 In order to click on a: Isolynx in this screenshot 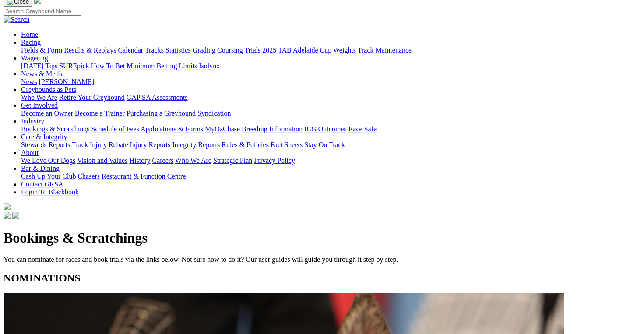, I will do `click(209, 65)`.